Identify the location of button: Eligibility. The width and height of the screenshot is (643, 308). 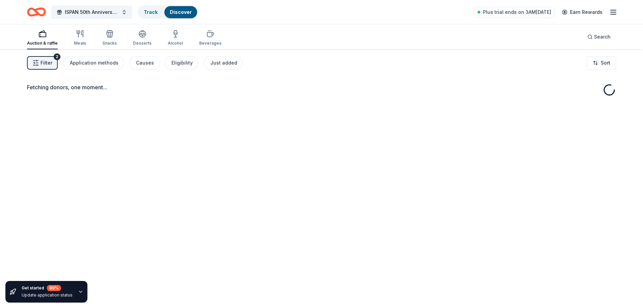
(181, 63).